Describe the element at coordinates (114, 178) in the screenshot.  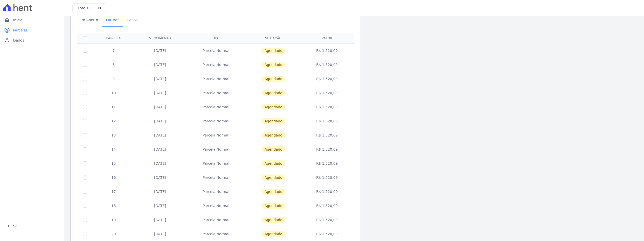
I see `td: 16` at that location.